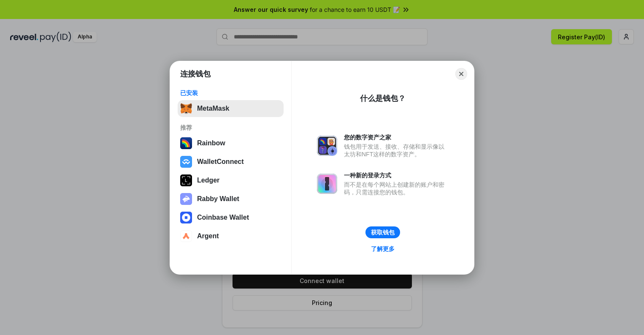  I want to click on button: Coinbase Wallet, so click(230, 218).